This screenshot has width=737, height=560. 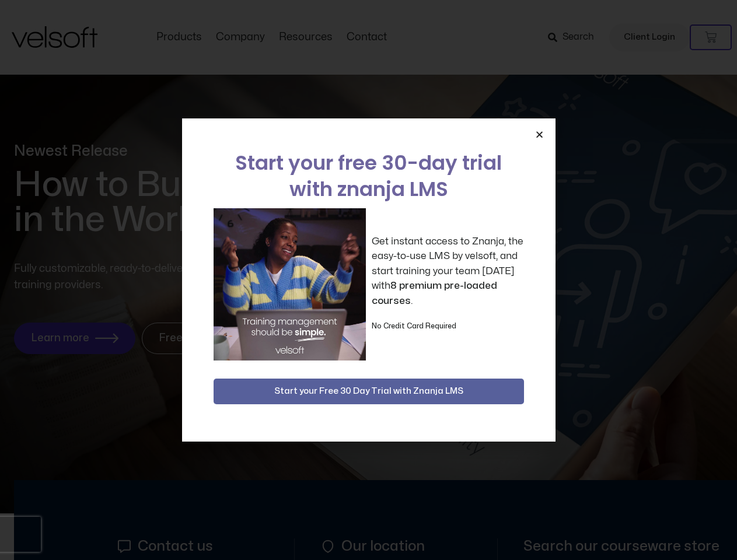 I want to click on span: Start your Free 30 Day Trial with Znanja LMS, so click(x=368, y=391).